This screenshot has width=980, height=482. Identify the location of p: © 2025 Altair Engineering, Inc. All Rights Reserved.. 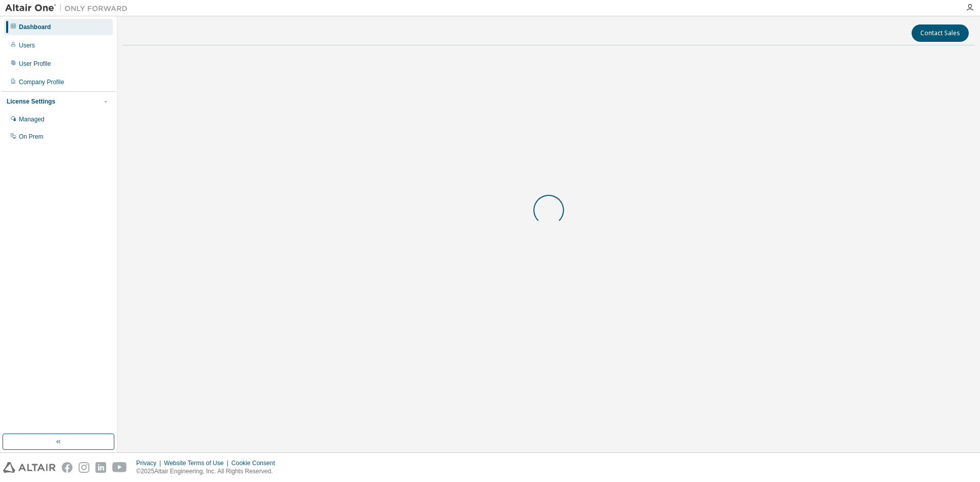
(209, 472).